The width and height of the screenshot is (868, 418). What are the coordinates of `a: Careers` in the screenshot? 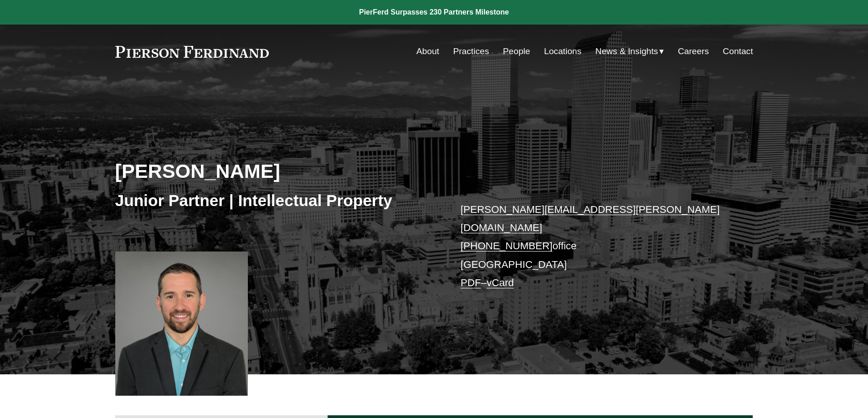 It's located at (694, 52).